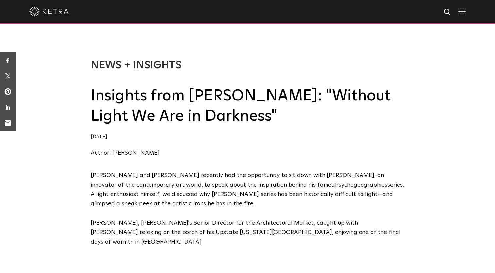 The image size is (495, 273). Describe the element at coordinates (447, 12) in the screenshot. I see `img: search icon` at that location.